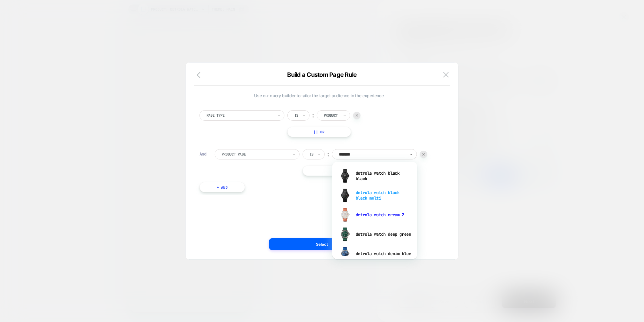 The width and height of the screenshot is (644, 322). I want to click on img: close, so click(446, 74).